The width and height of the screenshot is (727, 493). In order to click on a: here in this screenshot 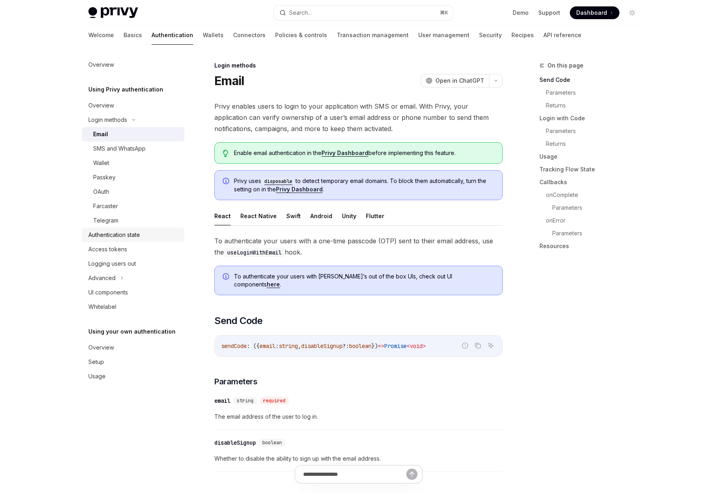, I will do `click(273, 285)`.